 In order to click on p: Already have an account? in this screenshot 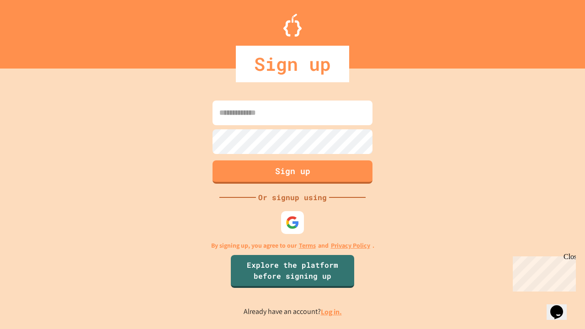, I will do `click(292, 312)`.